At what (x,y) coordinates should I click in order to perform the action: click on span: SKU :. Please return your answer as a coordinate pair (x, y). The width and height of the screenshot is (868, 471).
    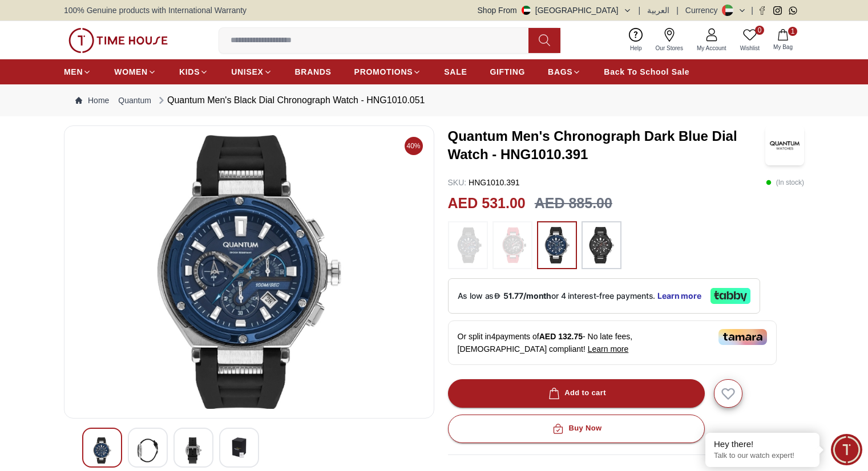
    Looking at the image, I should click on (457, 183).